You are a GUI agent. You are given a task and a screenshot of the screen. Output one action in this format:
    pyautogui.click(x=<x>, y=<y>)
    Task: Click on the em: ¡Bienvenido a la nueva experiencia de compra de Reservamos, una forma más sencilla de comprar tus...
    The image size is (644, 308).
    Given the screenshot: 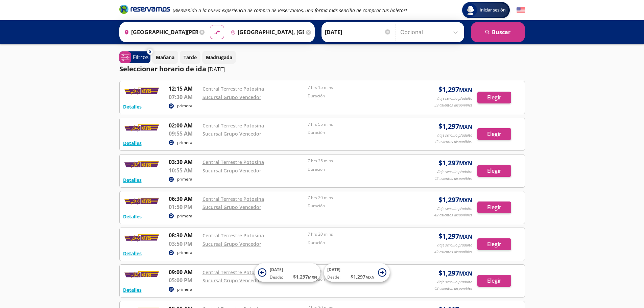 What is the action you would take?
    pyautogui.click(x=290, y=10)
    